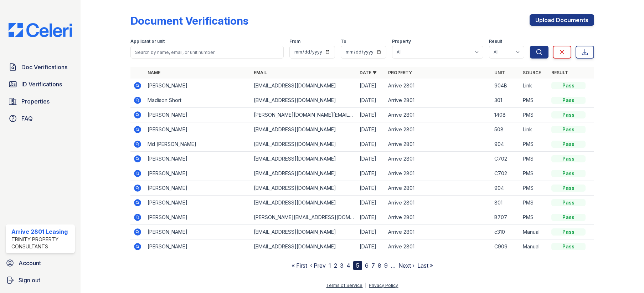 The width and height of the screenshot is (644, 293). I want to click on a: ID Verifications, so click(40, 85).